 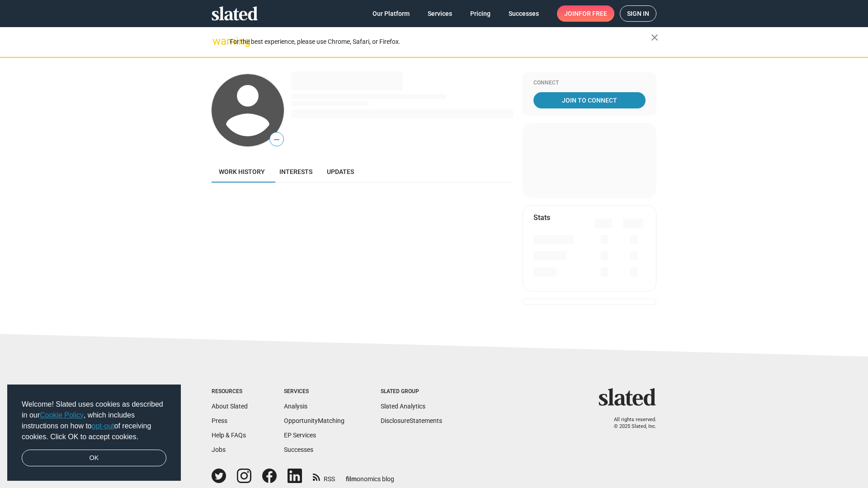 What do you see at coordinates (480, 13) in the screenshot?
I see `span: Pricing` at bounding box center [480, 13].